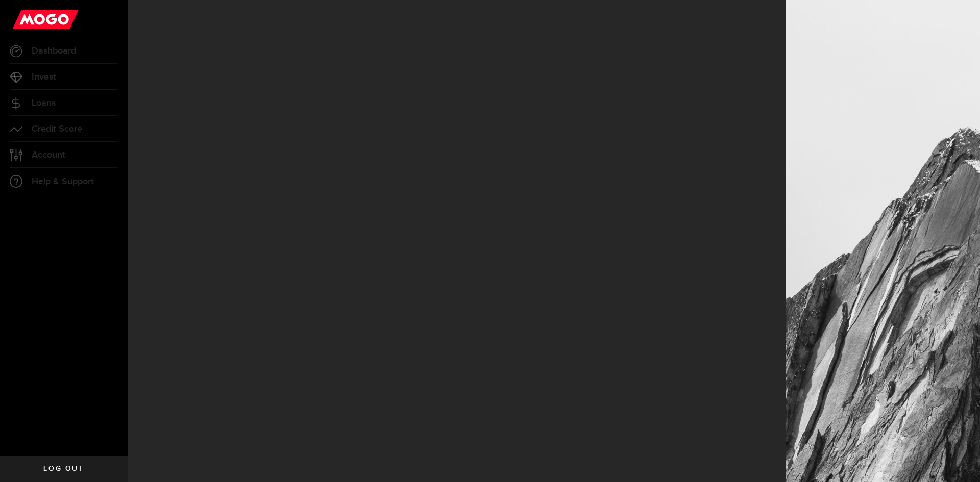 Image resolution: width=980 pixels, height=482 pixels. I want to click on span: Account, so click(48, 155).